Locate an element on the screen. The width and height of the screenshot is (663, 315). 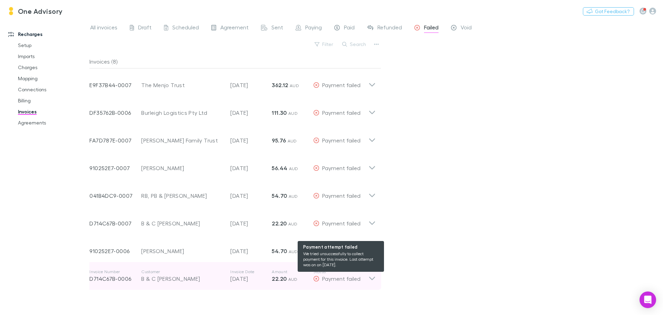
p: DF35762B-0006 is located at coordinates (115, 113).